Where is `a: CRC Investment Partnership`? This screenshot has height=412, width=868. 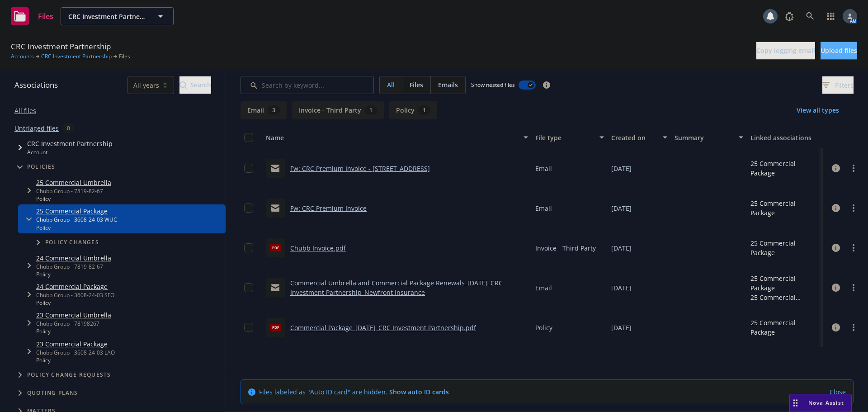
a: CRC Investment Partnership is located at coordinates (77, 56).